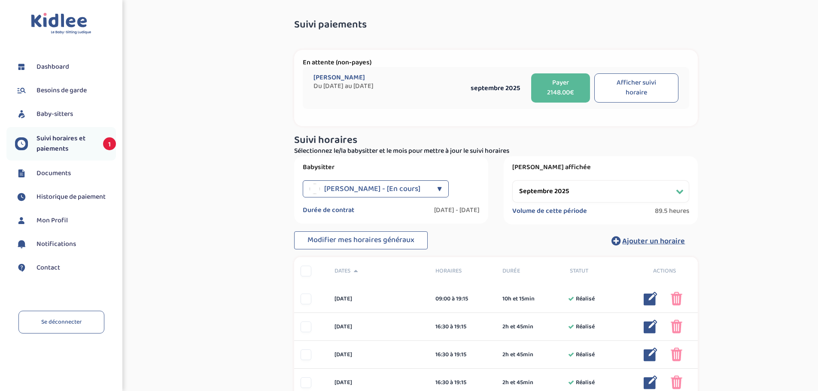 This screenshot has height=391, width=818. Describe the element at coordinates (462, 271) in the screenshot. I see `span: Horaires` at that location.